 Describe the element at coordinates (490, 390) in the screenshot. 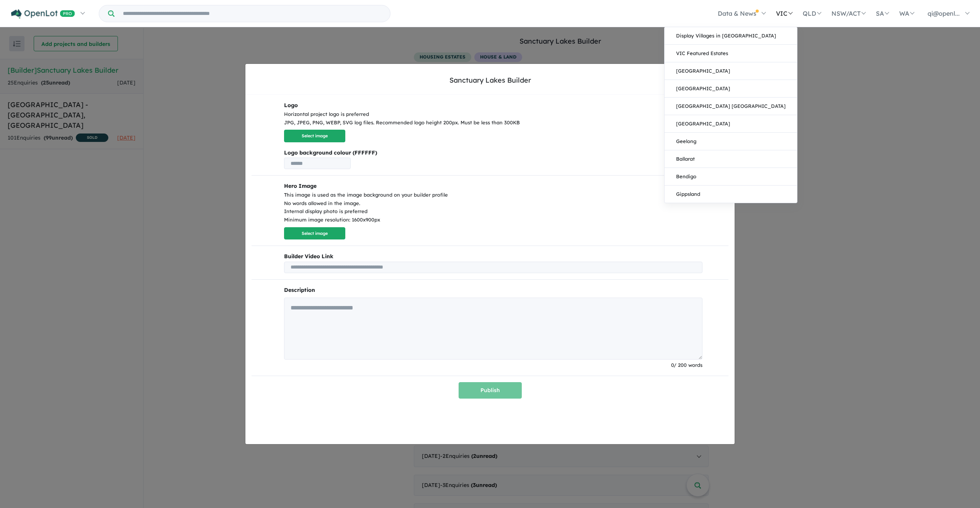

I see `button: Publish` at that location.